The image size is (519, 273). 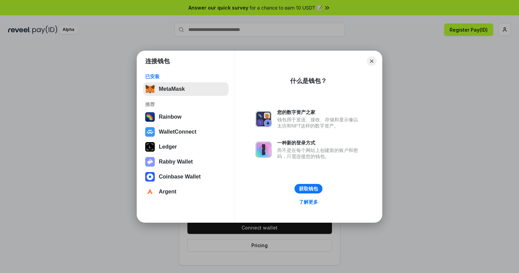 What do you see at coordinates (179, 177) in the screenshot?
I see `div: Coinbase Wallet` at bounding box center [179, 177].